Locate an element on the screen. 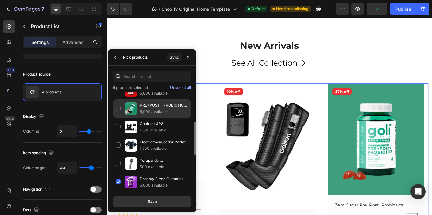 This screenshot has height=215, width=432. span: Shopify Original Home Template is located at coordinates (196, 9).